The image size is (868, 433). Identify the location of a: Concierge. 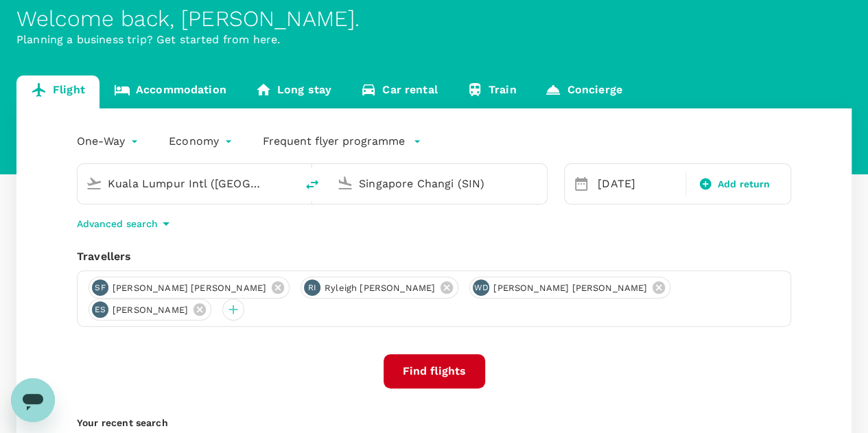
(583, 92).